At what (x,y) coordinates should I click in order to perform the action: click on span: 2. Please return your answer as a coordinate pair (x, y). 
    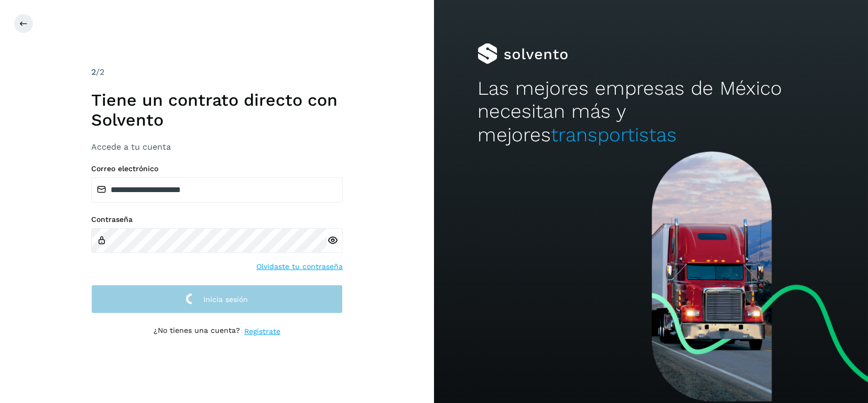
    Looking at the image, I should click on (93, 72).